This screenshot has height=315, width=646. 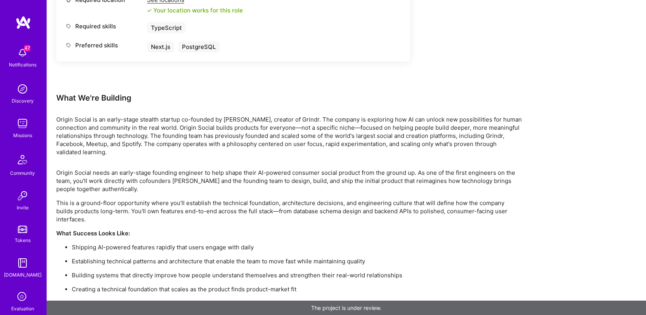 I want to click on div: Preferred skills, so click(x=104, y=45).